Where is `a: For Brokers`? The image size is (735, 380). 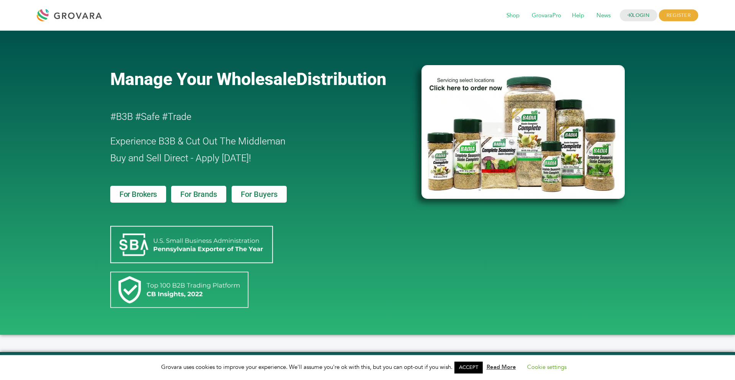
a: For Brokers is located at coordinates (138, 194).